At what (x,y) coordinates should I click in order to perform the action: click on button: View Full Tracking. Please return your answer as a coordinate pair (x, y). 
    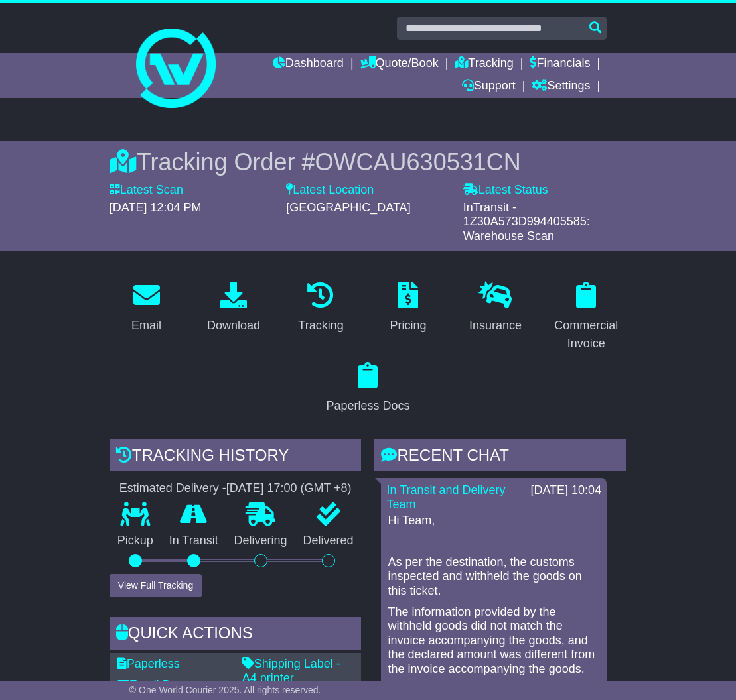
    Looking at the image, I should click on (155, 586).